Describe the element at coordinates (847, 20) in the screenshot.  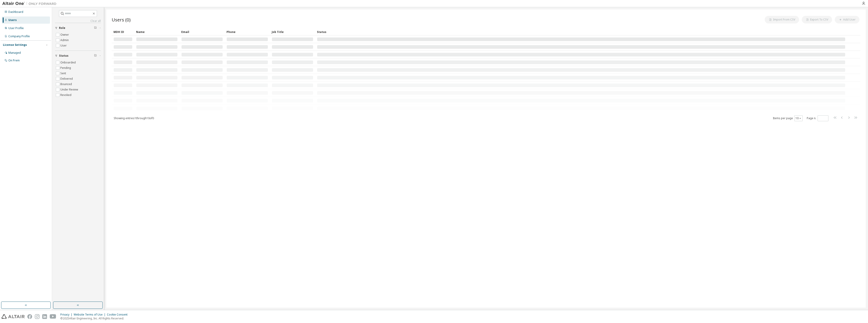
I see `button: Add User` at that location.